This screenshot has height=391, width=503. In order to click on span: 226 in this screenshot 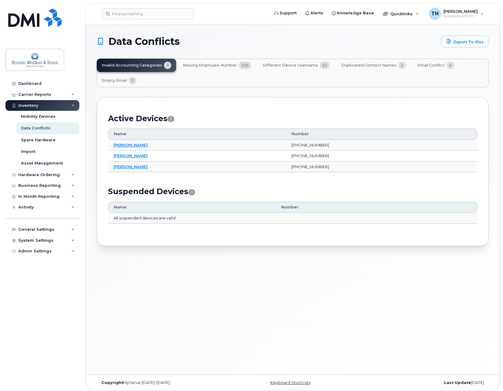, I will do `click(245, 65)`.